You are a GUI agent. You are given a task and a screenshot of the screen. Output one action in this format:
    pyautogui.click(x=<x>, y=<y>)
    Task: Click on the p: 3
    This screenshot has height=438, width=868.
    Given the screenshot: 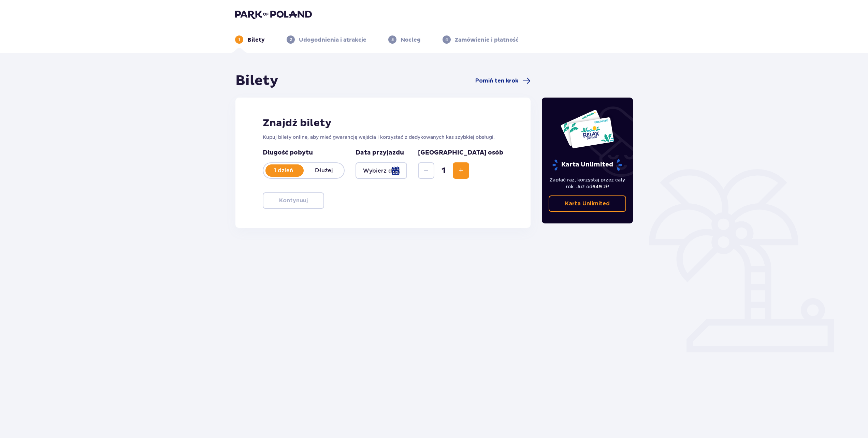 What is the action you would take?
    pyautogui.click(x=393, y=40)
    